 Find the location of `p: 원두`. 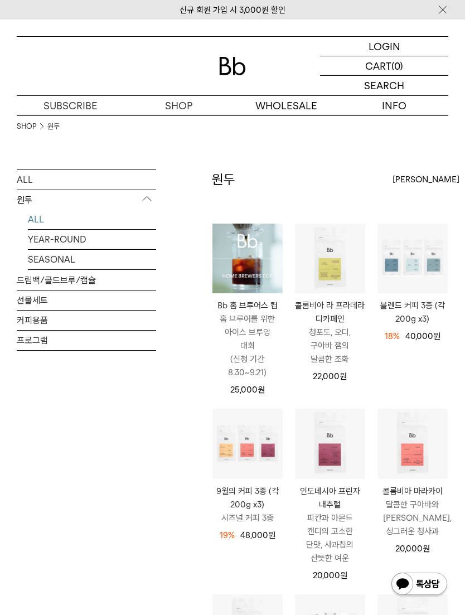

p: 원두 is located at coordinates (86, 200).